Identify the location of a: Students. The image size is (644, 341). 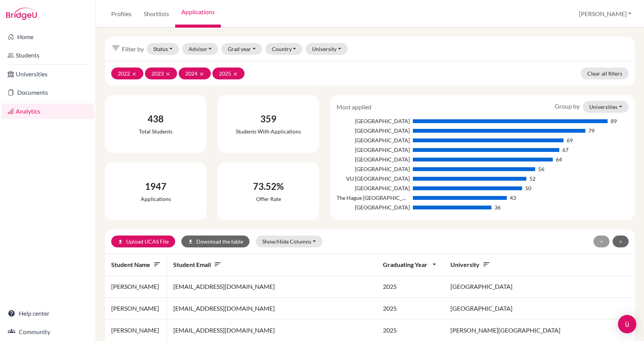
(48, 56).